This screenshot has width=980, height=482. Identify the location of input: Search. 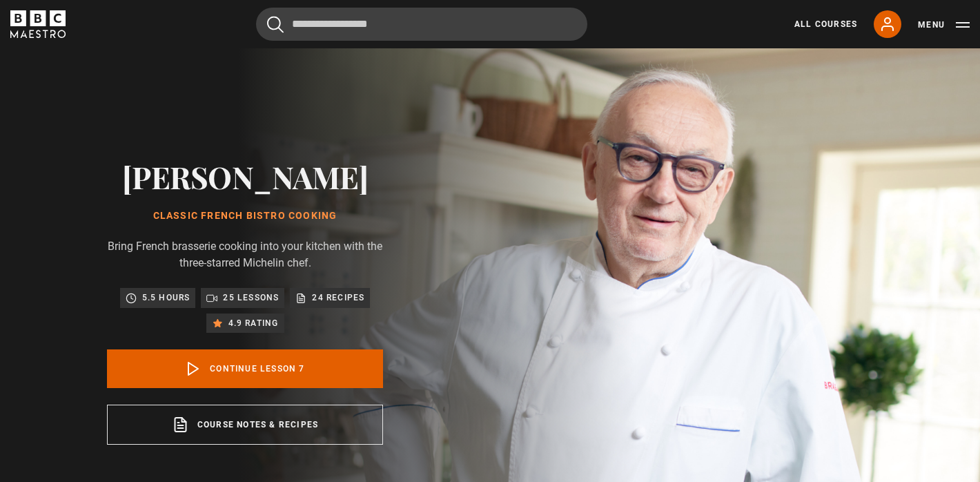
(421, 24).